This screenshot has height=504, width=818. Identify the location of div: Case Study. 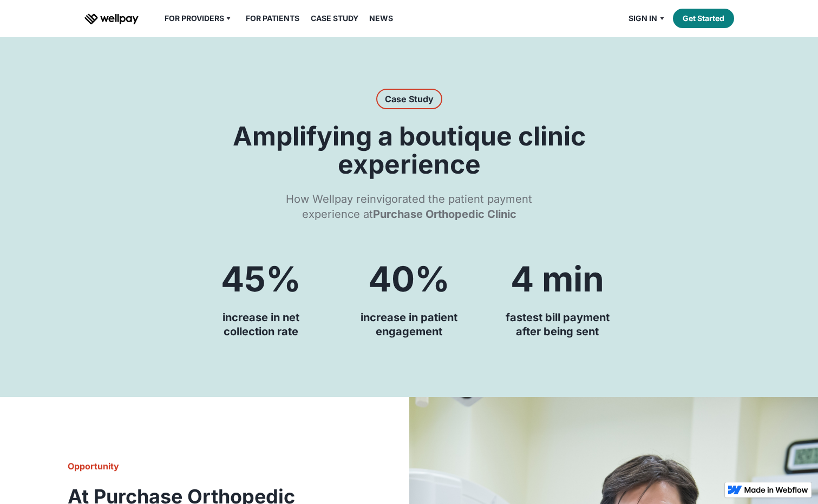
(409, 99).